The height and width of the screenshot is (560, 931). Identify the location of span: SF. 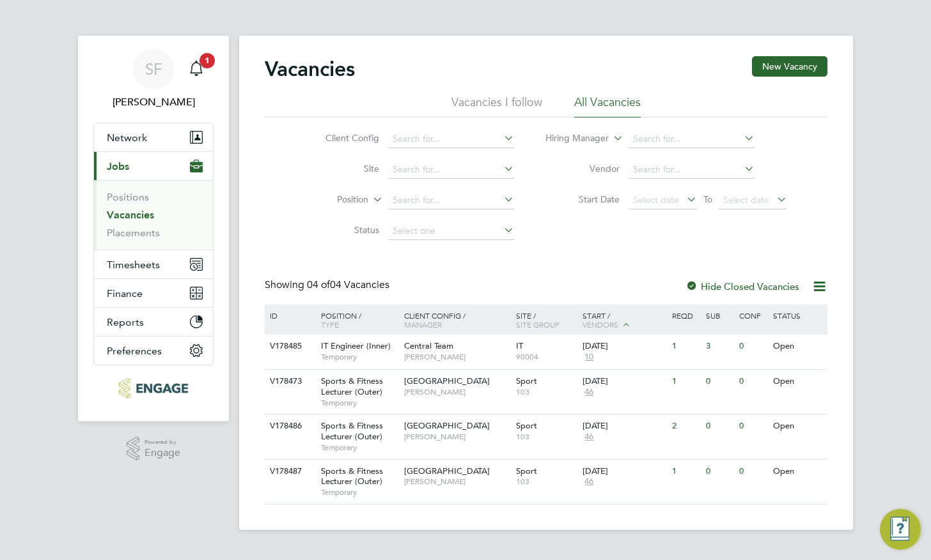
(154, 69).